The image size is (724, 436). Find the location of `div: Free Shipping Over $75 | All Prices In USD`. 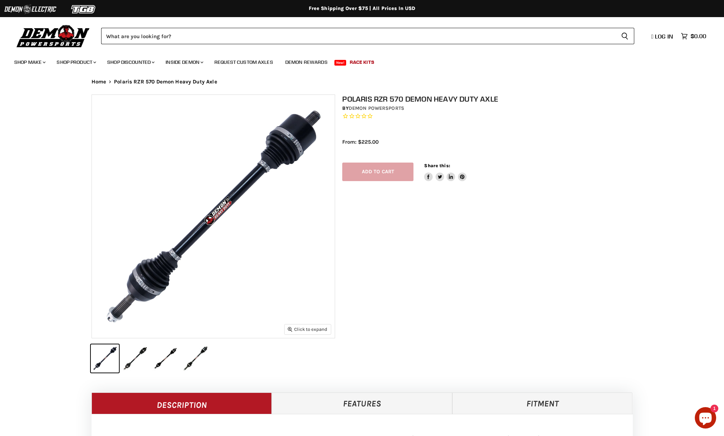

div: Free Shipping Over $75 | All Prices In USD is located at coordinates (362, 9).